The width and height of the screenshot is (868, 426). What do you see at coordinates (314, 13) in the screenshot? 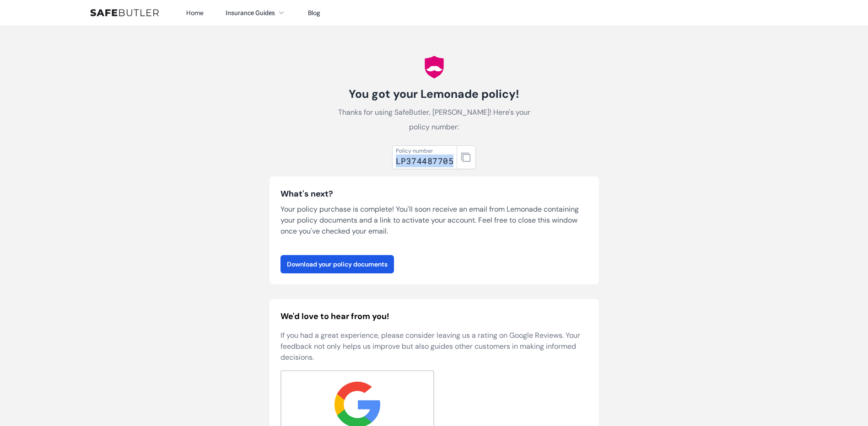
I see `a: Blog` at bounding box center [314, 13].